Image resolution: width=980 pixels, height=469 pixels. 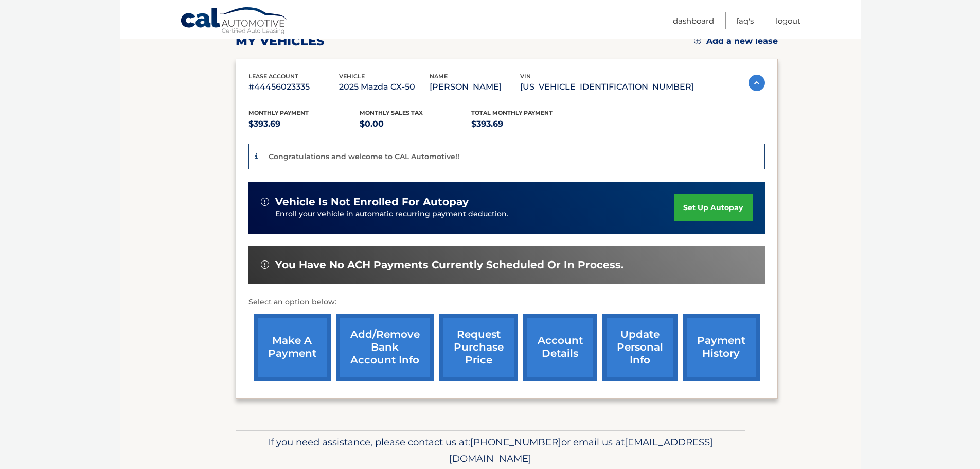 I want to click on a: Add/Remove bank account info, so click(x=385, y=347).